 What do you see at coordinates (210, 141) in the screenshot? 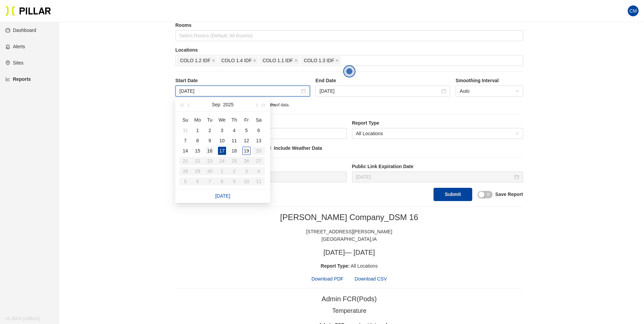
I see `div: 9` at bounding box center [210, 141].